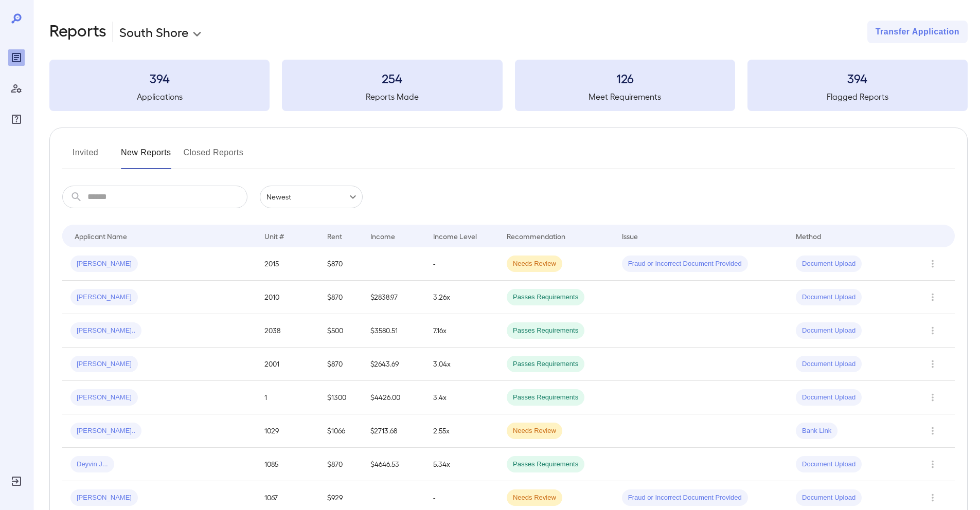 Image resolution: width=980 pixels, height=510 pixels. I want to click on p: South Shore, so click(154, 32).